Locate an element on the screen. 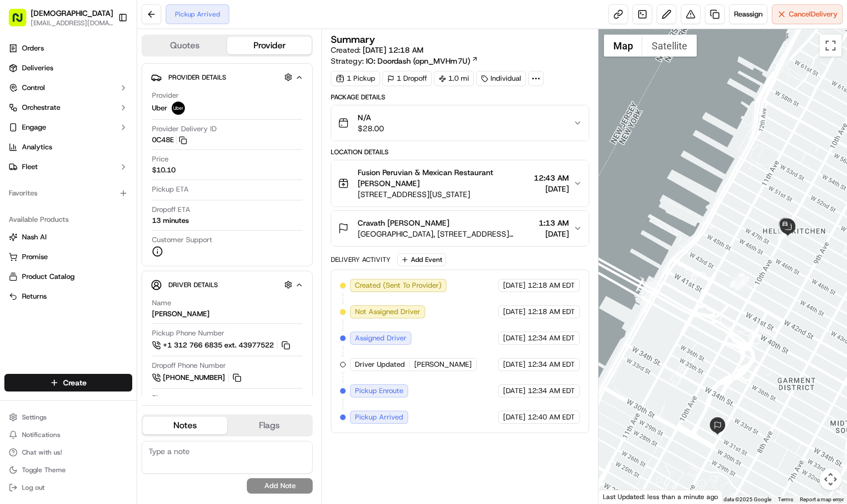 The width and height of the screenshot is (847, 504). div: 3 is located at coordinates (743, 283).